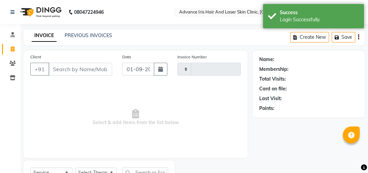  I want to click on b: 08047224946, so click(89, 12).